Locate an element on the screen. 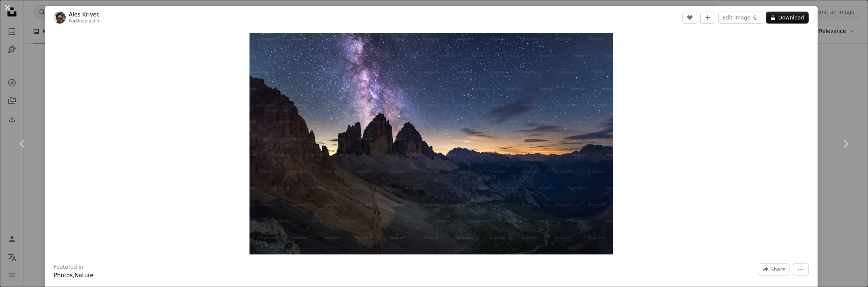 The image size is (868, 287). h3: Featured in is located at coordinates (68, 267).